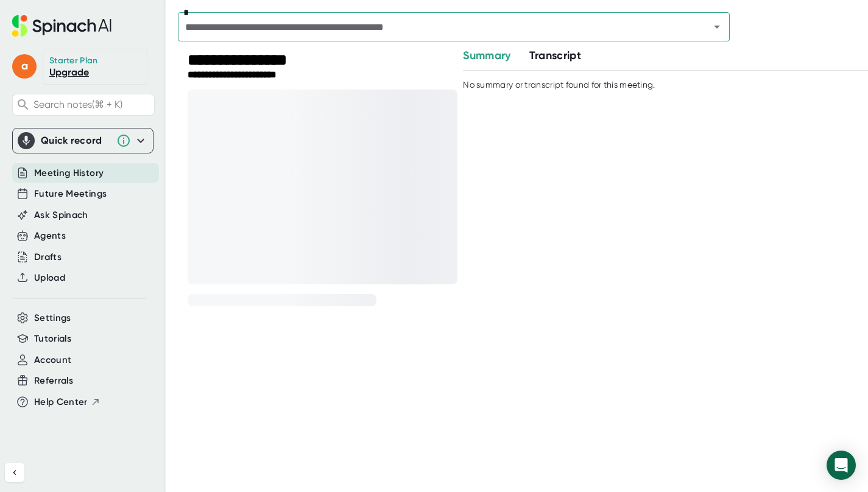 The height and width of the screenshot is (492, 868). What do you see at coordinates (52, 339) in the screenshot?
I see `button: Tutorials` at bounding box center [52, 339].